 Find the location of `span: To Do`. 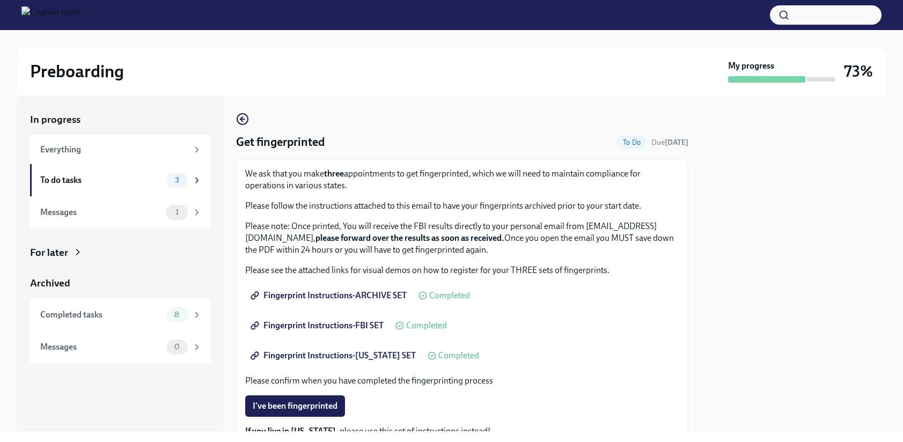

span: To Do is located at coordinates (632, 142).